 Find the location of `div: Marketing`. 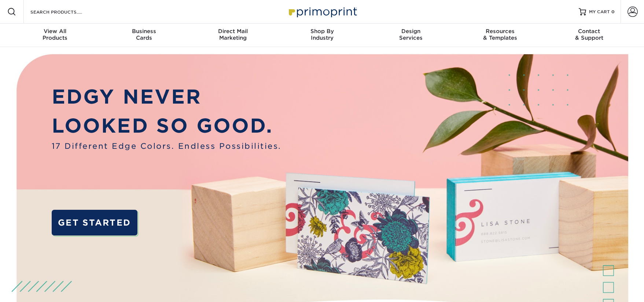

div: Marketing is located at coordinates (233, 35).